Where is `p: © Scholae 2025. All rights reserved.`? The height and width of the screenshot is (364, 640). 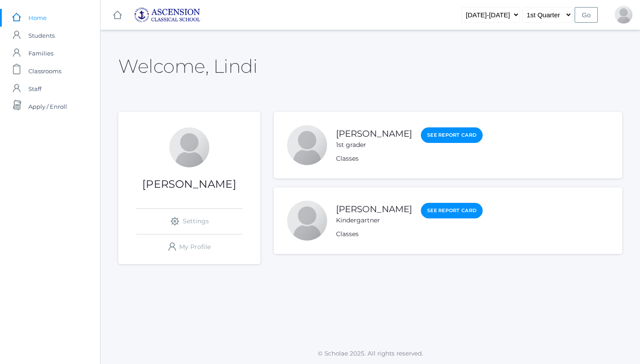
p: © Scholae 2025. All rights reserved. is located at coordinates (370, 353).